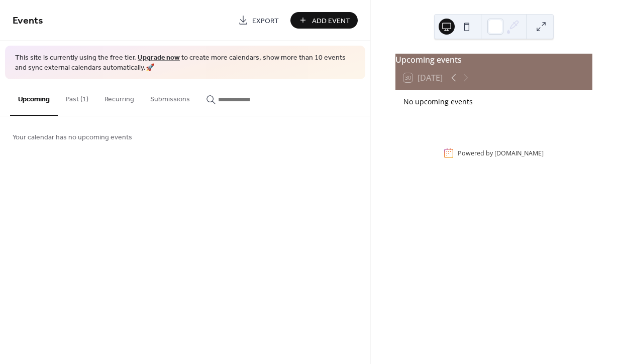 This screenshot has height=364, width=617. Describe the element at coordinates (331, 20) in the screenshot. I see `span: Add Event` at that location.